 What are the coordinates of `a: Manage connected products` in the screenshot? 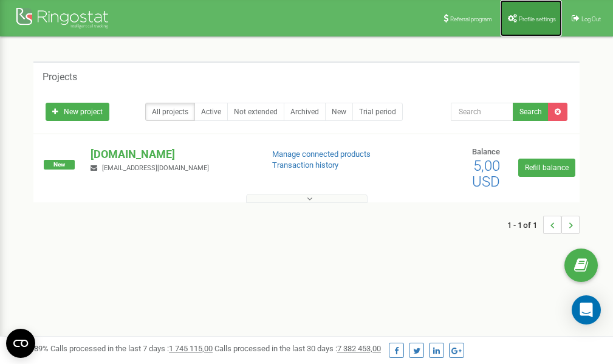 It's located at (321, 154).